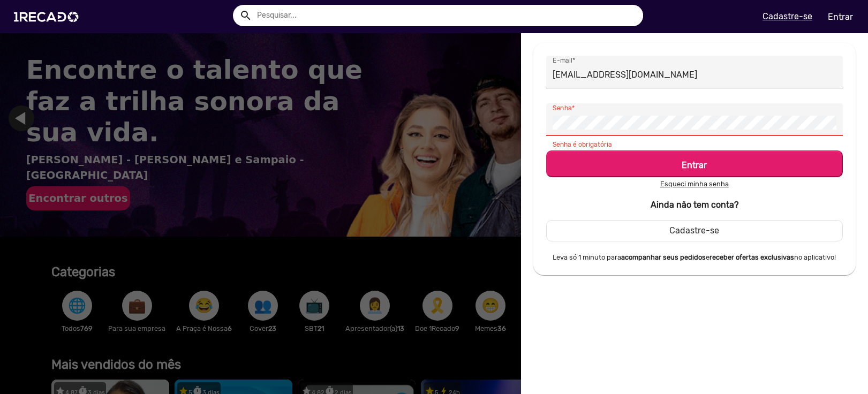 Image resolution: width=868 pixels, height=394 pixels. I want to click on u: Cadastre-se, so click(787, 16).